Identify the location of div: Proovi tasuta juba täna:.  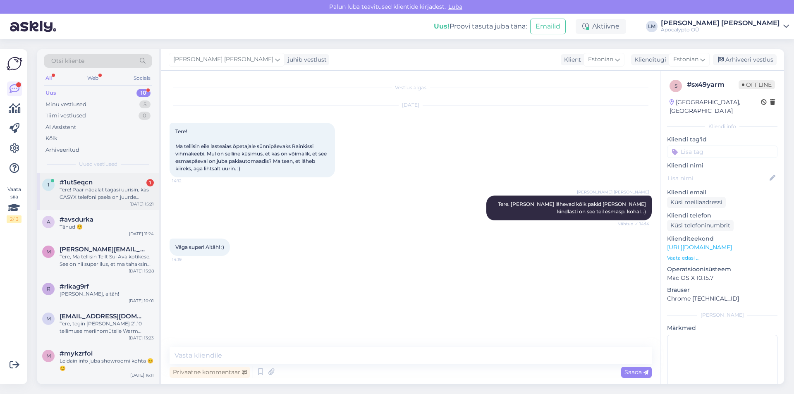
(480, 26).